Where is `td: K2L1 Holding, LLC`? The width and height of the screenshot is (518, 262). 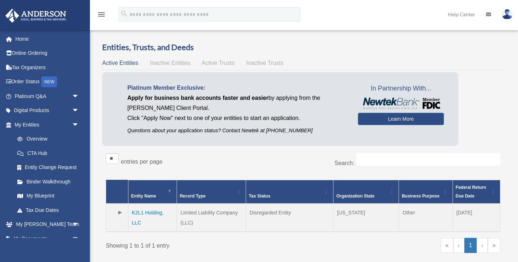 td: K2L1 Holding, LLC is located at coordinates (152, 217).